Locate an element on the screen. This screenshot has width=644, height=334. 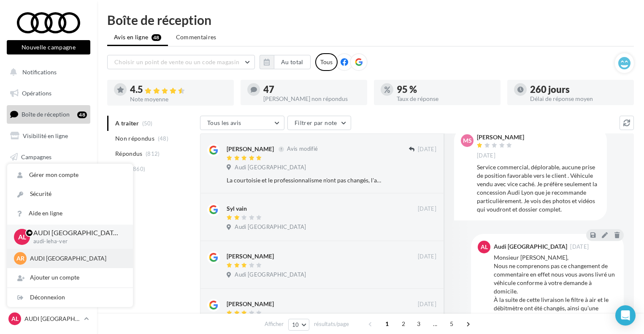
div: 4.5 is located at coordinates (179, 89).